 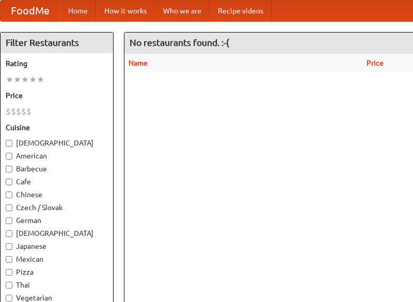 I want to click on h5: Rating, so click(x=57, y=64).